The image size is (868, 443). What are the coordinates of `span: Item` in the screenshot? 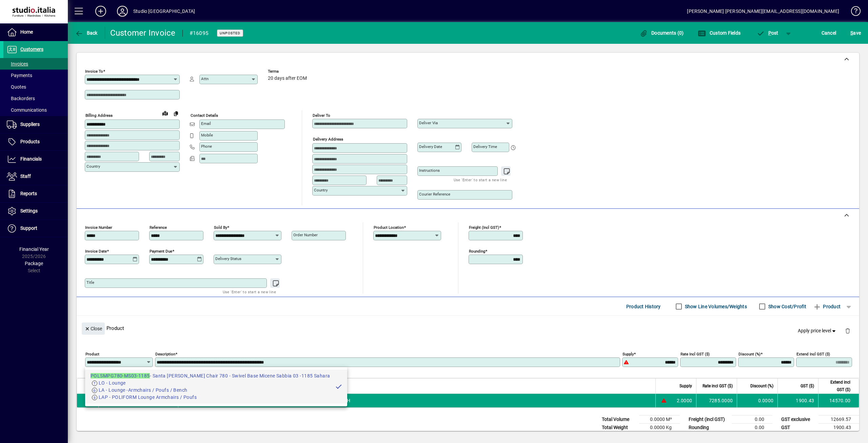 It's located at (107, 386).